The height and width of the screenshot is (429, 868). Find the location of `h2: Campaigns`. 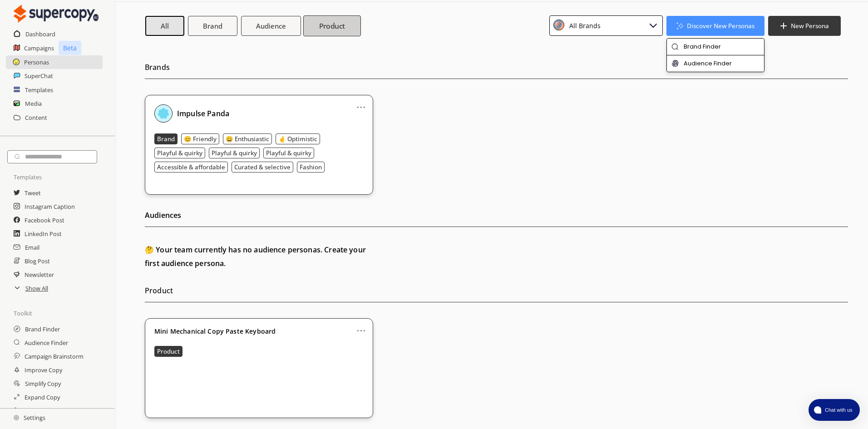

h2: Campaigns is located at coordinates (39, 48).